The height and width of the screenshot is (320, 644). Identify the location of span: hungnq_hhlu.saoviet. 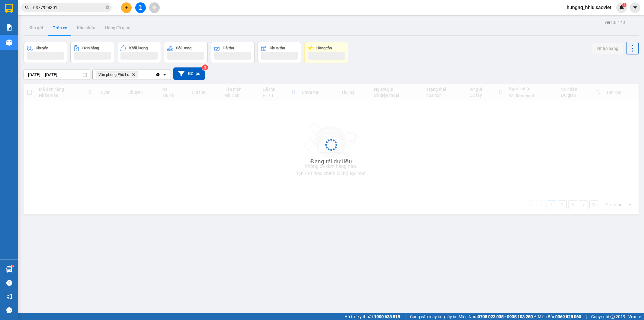
(589, 7).